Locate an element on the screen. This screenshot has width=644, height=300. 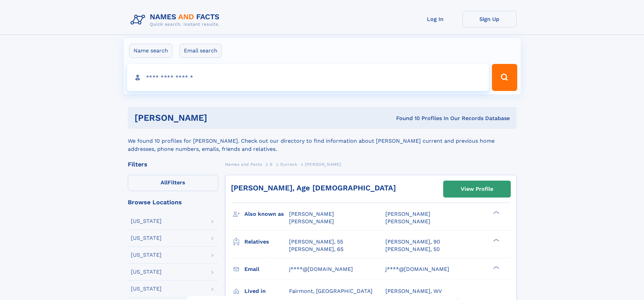
a: Names and Facts is located at coordinates (243, 164).